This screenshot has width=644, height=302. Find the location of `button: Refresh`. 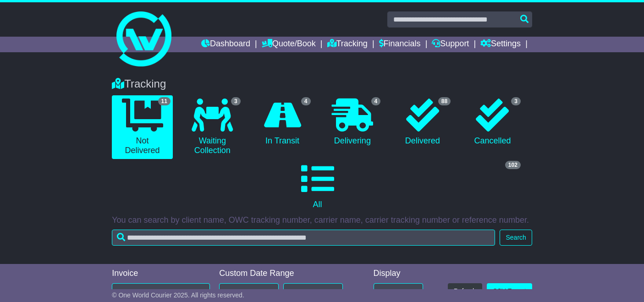

button: Refresh is located at coordinates (465, 291).